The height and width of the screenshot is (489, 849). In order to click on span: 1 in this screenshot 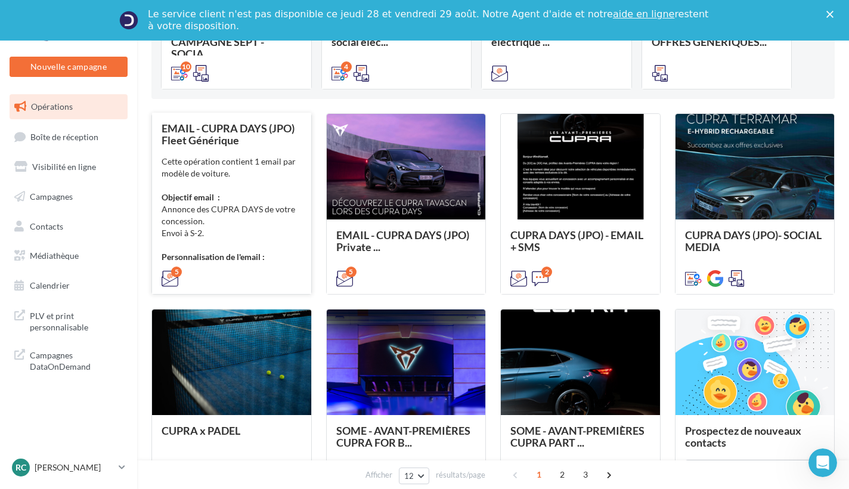, I will do `click(539, 474)`.